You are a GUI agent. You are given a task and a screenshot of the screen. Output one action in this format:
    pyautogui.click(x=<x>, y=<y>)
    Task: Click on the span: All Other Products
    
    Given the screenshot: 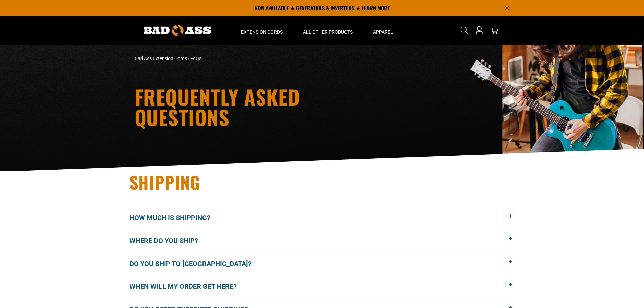 What is the action you would take?
    pyautogui.click(x=328, y=32)
    